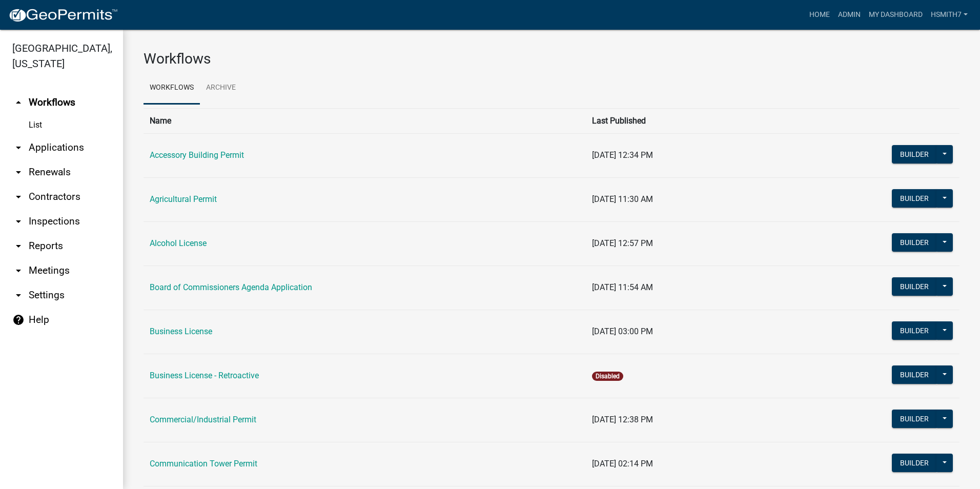  Describe the element at coordinates (183, 199) in the screenshot. I see `a: Agricultural Permit` at that location.